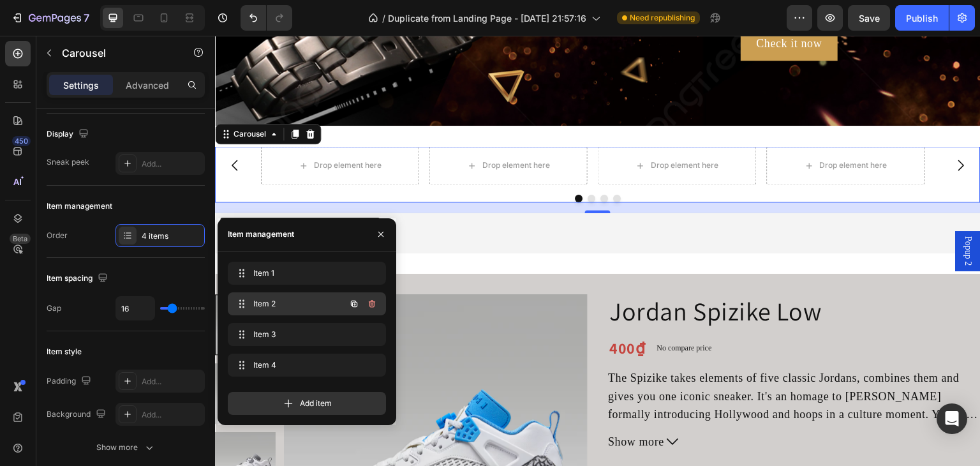  What do you see at coordinates (69, 134) in the screenshot?
I see `div: Display` at bounding box center [69, 134].